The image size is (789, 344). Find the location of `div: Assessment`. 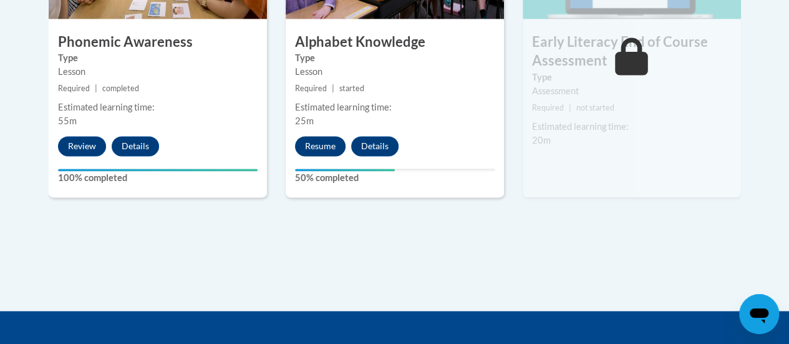

div: Assessment is located at coordinates (632, 91).